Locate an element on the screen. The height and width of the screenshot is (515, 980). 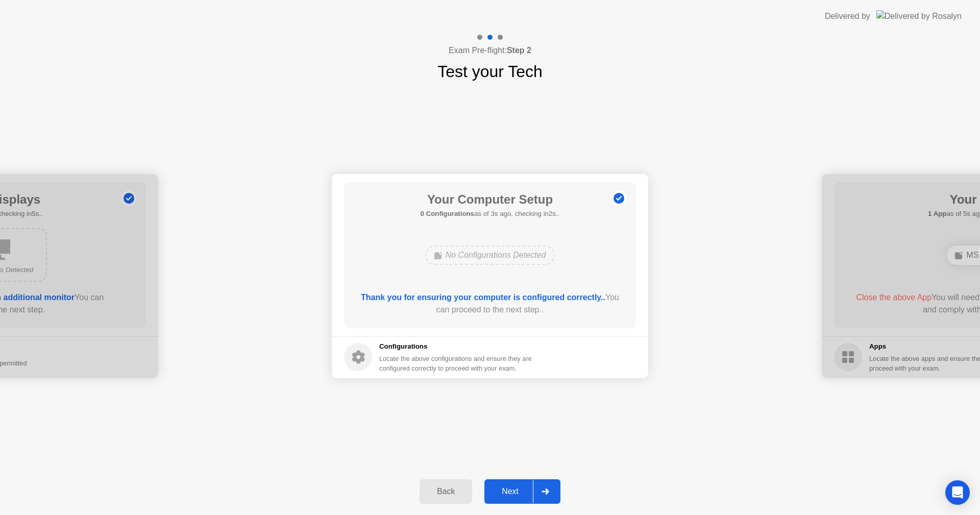
div: No Configurations Detected is located at coordinates (490, 255).